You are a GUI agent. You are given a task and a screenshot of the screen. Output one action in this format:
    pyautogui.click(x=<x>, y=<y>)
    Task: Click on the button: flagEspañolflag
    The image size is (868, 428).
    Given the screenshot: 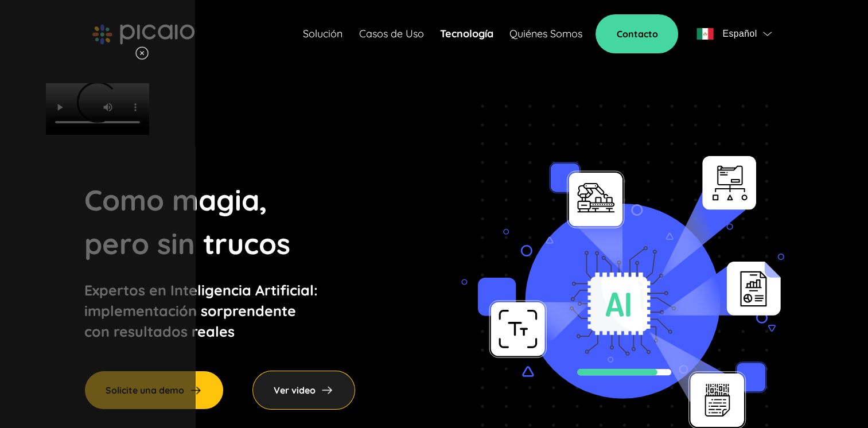 What is the action you would take?
    pyautogui.click(x=734, y=34)
    